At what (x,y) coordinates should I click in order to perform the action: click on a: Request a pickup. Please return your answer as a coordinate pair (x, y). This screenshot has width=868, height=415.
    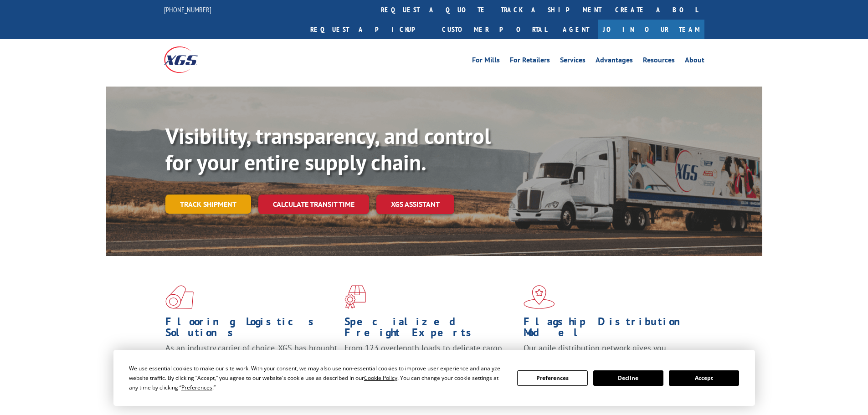
    Looking at the image, I should click on (369, 29).